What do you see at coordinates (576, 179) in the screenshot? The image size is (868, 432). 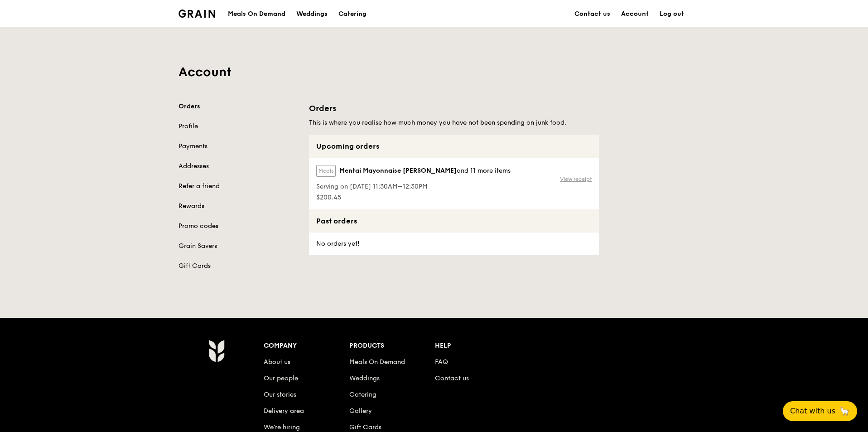 I see `a: View receipt` at bounding box center [576, 179].